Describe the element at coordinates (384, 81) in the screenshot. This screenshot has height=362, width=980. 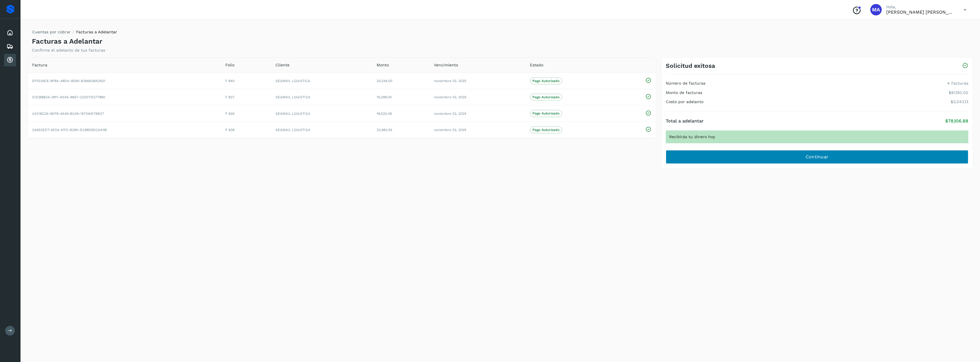
I see `span: 20,244.00` at that location.